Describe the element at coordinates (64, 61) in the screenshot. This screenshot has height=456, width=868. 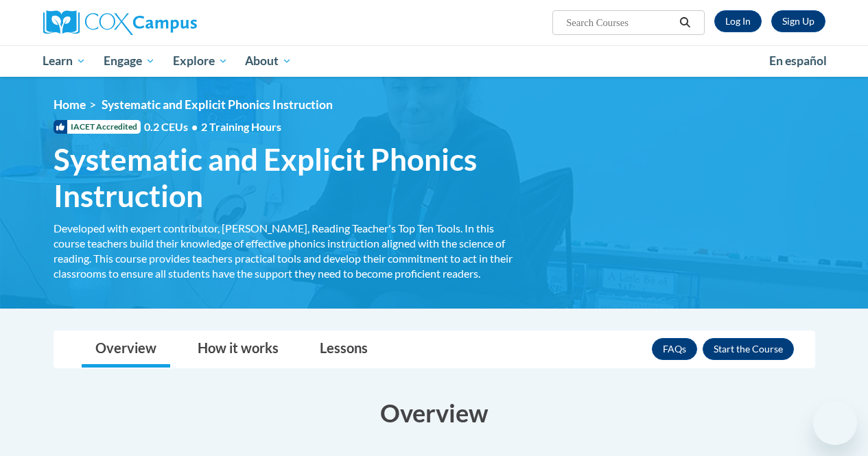
I see `a: Learn` at that location.